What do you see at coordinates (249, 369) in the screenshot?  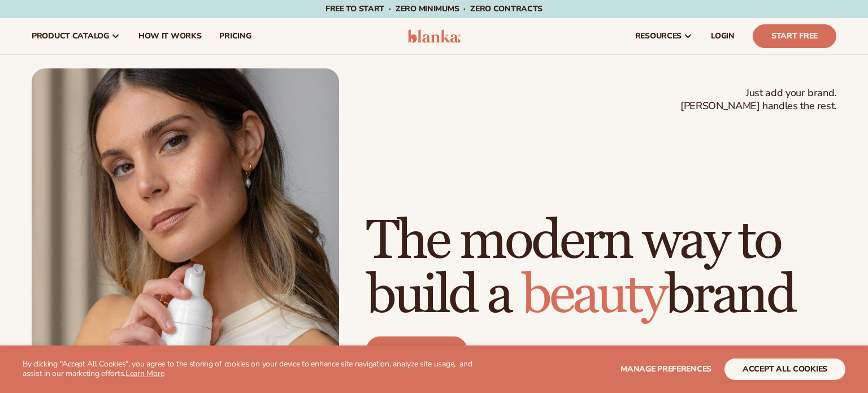 I see `p: By clicking "Accept All Cookies", you agree to the storing of cookies on your device to enhance s...` at bounding box center [249, 369].